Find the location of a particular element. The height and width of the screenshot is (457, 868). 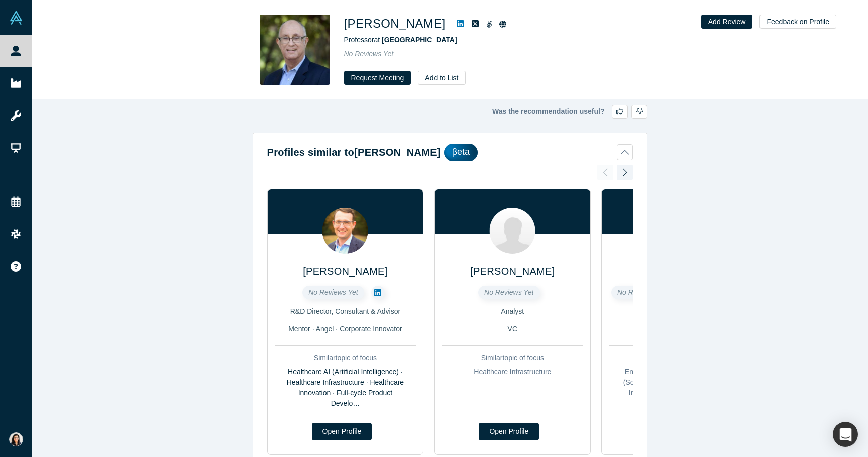

span: Healthcare Infrastructure is located at coordinates (512, 371).